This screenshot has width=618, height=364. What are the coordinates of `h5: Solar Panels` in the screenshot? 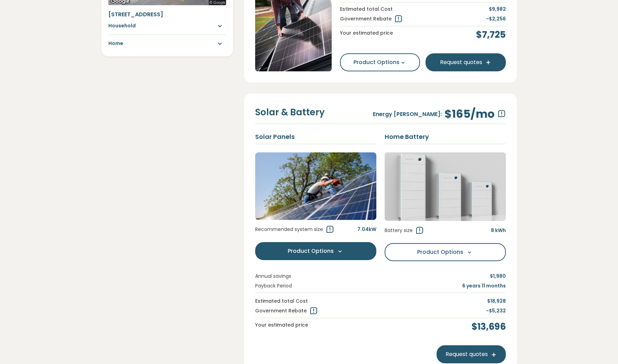 It's located at (316, 136).